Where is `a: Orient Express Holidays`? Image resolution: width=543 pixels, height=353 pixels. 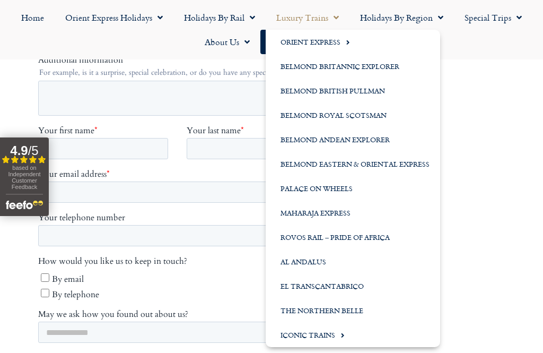
a: Orient Express Holidays is located at coordinates (114, 17).